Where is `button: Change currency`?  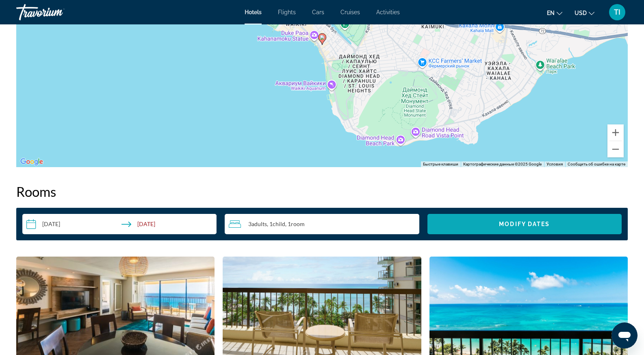 button: Change currency is located at coordinates (584, 13).